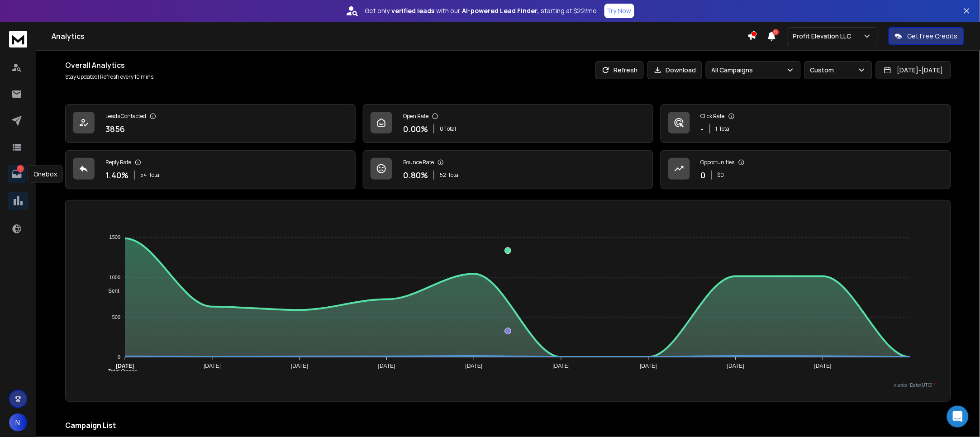 This screenshot has height=437, width=980. What do you see at coordinates (675, 70) in the screenshot?
I see `button: Download` at bounding box center [675, 70].